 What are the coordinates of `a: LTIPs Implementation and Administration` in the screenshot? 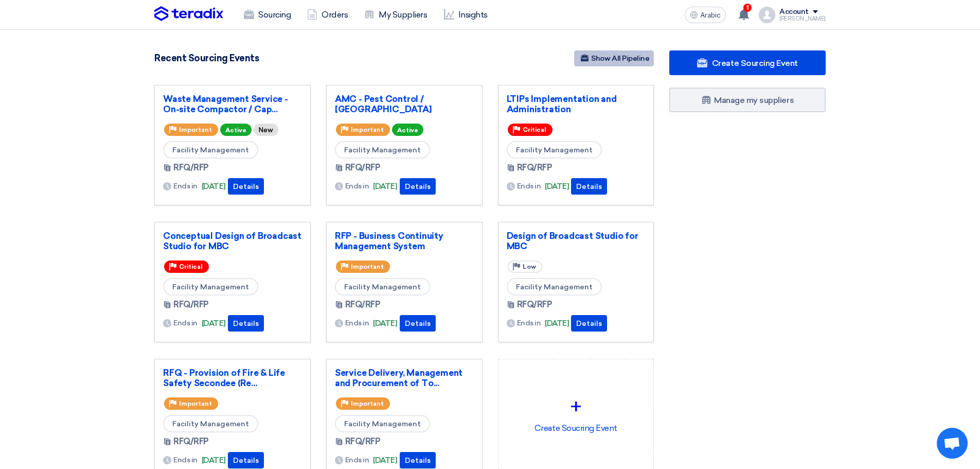 It's located at (577, 104).